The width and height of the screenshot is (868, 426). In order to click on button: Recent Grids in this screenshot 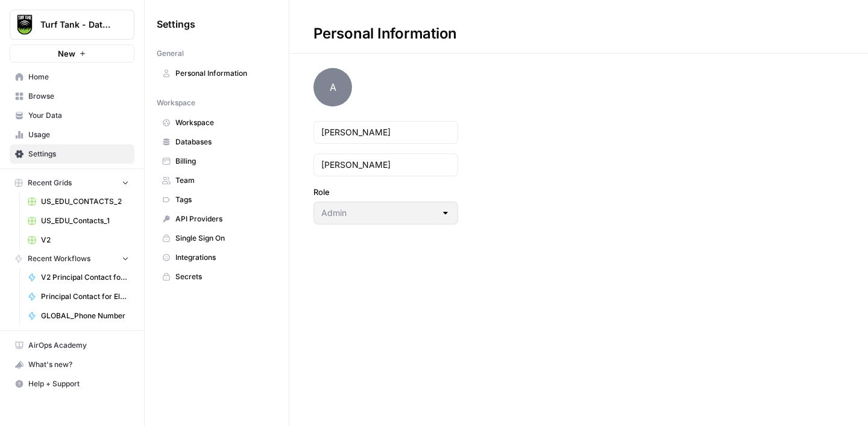, I will do `click(72, 183)`.